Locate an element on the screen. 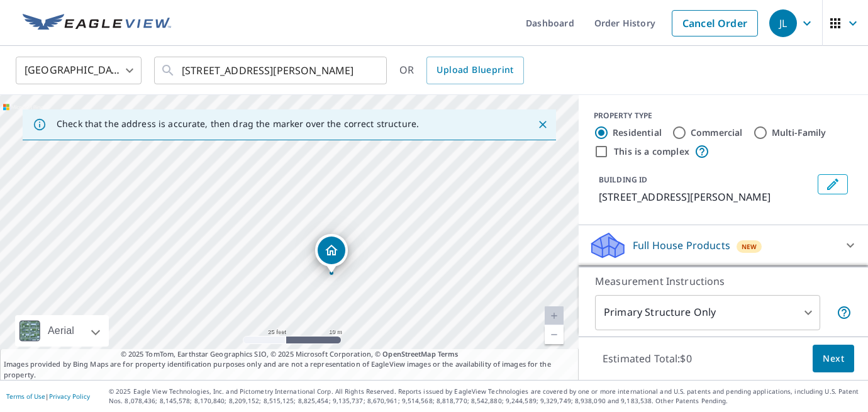 Image resolution: width=868 pixels, height=412 pixels. a: Current Level 20, Zoom In Disabled is located at coordinates (554, 316).